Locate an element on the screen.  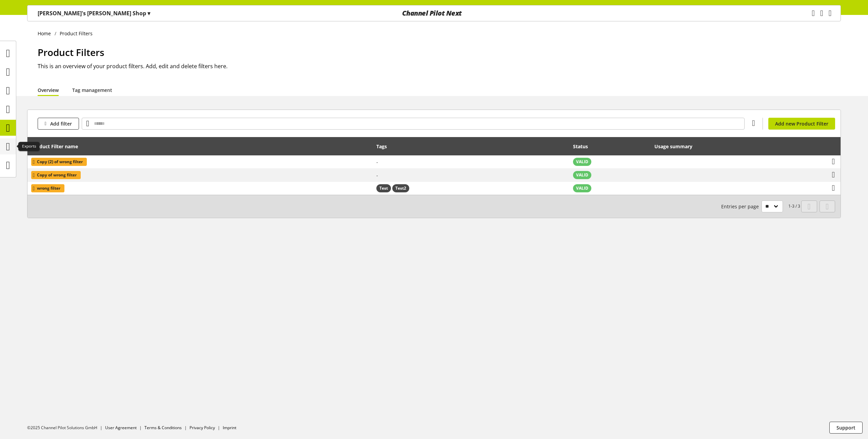
span: wrong filter is located at coordinates (49, 188).